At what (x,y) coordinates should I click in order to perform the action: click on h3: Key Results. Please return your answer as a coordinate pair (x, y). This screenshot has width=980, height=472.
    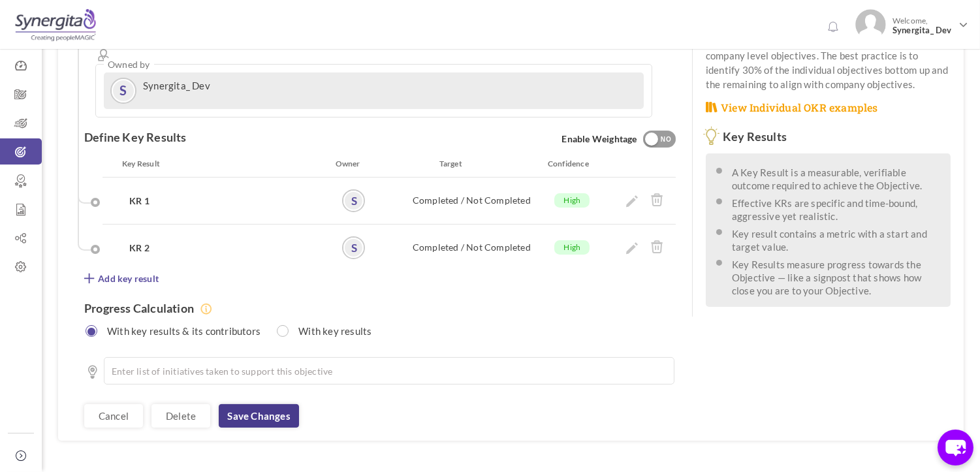
    Looking at the image, I should click on (827, 137).